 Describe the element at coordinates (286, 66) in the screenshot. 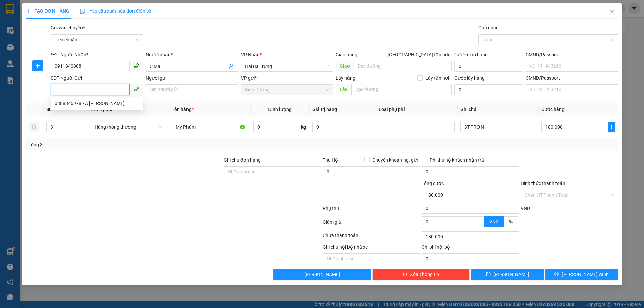

I see `span: Hai Bà Trưng` at that location.